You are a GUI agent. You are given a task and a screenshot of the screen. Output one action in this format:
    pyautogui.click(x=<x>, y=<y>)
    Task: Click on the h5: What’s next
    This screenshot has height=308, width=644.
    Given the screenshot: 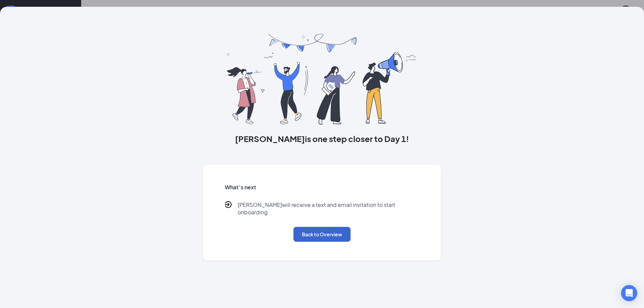 What is the action you would take?
    pyautogui.click(x=322, y=187)
    